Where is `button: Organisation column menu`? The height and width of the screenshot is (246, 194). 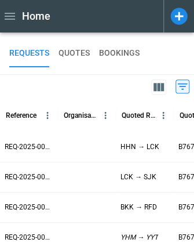
button: Organisation column menu is located at coordinates (105, 115).